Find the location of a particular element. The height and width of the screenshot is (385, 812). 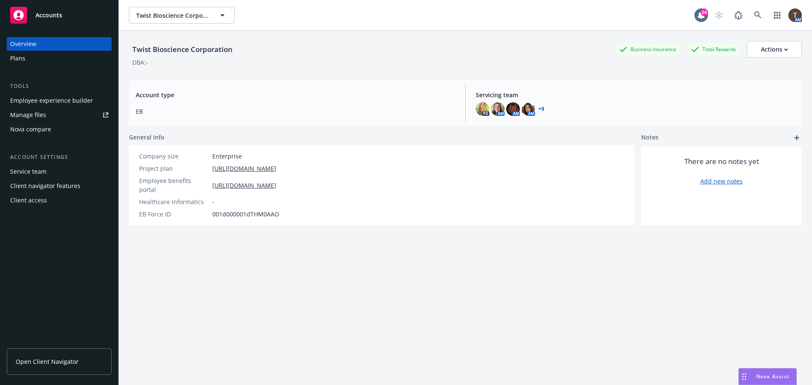

div: Project plan is located at coordinates (174, 168).